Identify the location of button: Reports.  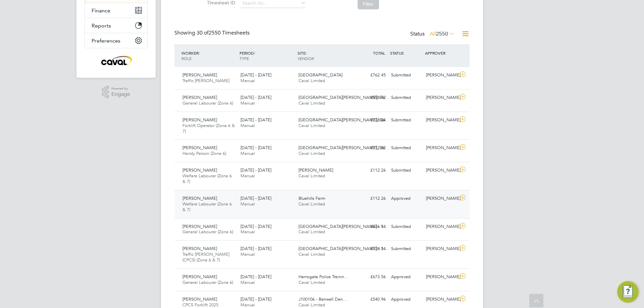
(116, 26).